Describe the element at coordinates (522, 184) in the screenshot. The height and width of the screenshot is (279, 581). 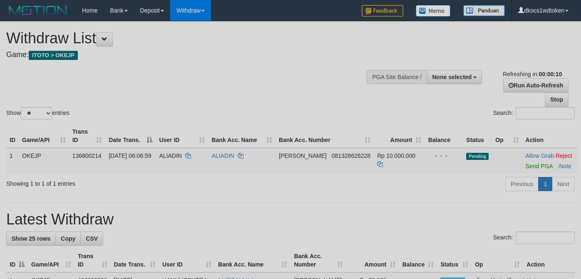
I see `a: Previous` at that location.